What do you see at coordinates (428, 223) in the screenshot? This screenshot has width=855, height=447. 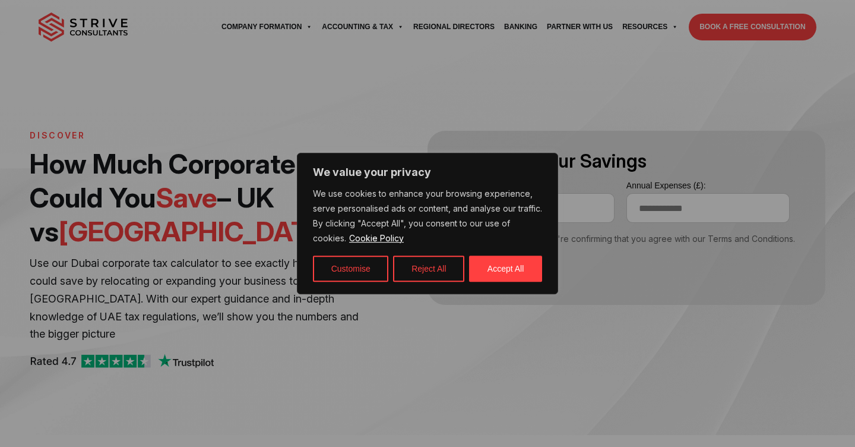 I see `div: We value your privacy` at bounding box center [428, 223].